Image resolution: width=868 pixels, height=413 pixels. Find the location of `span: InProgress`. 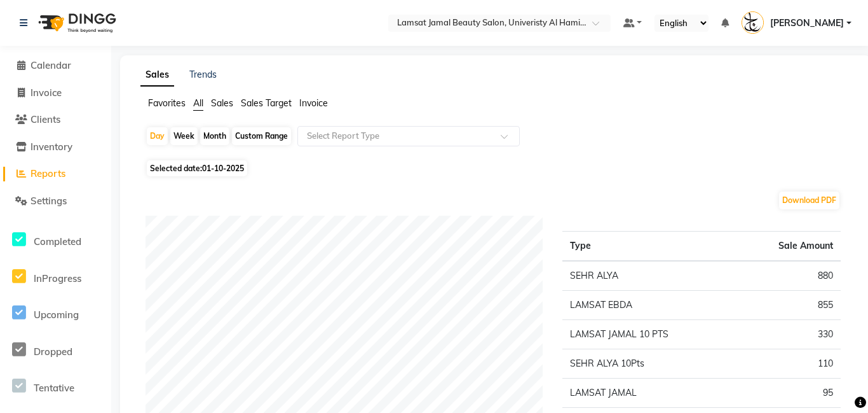

span: InProgress is located at coordinates (57, 278).